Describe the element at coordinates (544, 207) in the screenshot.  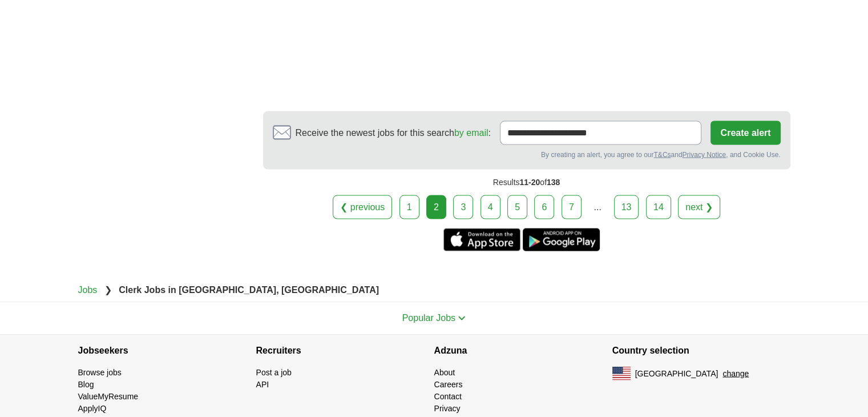
I see `a: 6` at that location.